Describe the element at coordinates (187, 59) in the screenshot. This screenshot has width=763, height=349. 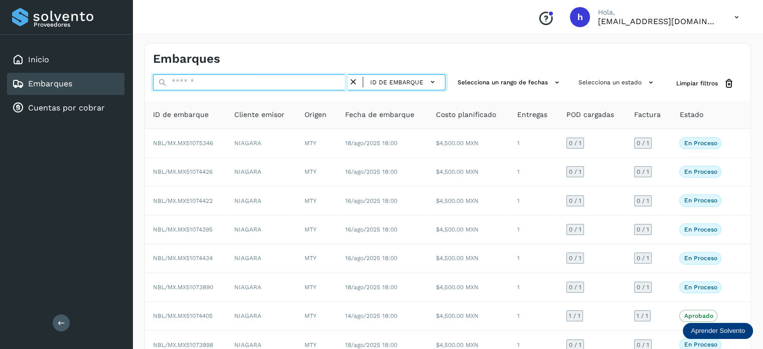
I see `h4: Embarques` at that location.